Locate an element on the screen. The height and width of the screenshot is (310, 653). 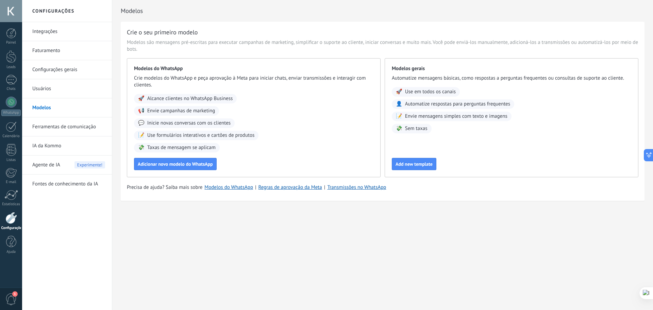
div: Leads is located at coordinates (11, 67).